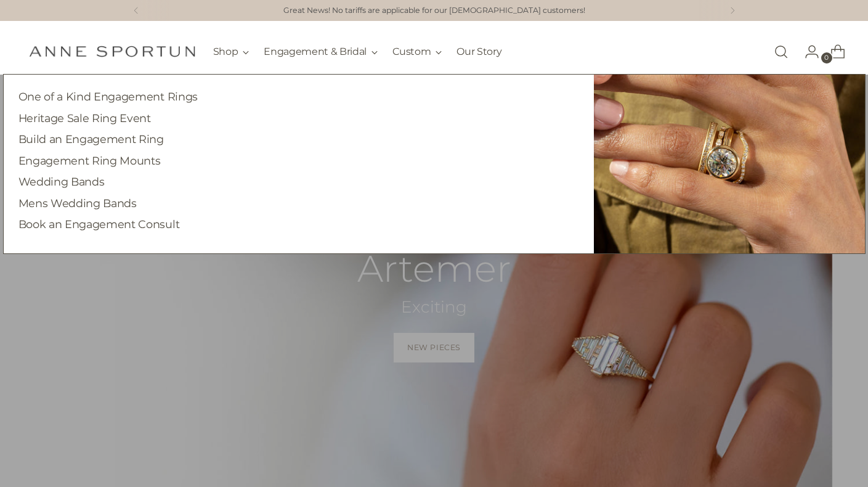 This screenshot has width=868, height=487. What do you see at coordinates (833, 52) in the screenshot?
I see `a: Open cart modal` at bounding box center [833, 52].